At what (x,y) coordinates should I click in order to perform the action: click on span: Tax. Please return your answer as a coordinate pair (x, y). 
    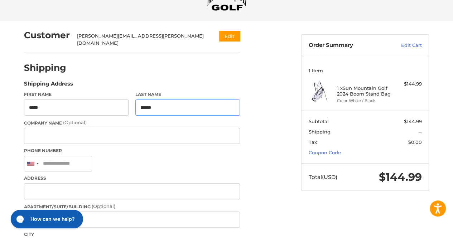
    Looking at the image, I should click on (312, 142).